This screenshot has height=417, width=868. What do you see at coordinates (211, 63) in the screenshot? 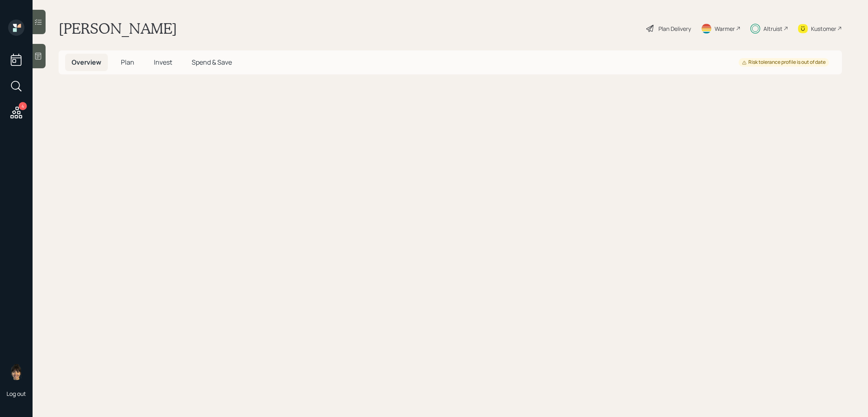
I see `span: Spend & Save` at bounding box center [211, 63].